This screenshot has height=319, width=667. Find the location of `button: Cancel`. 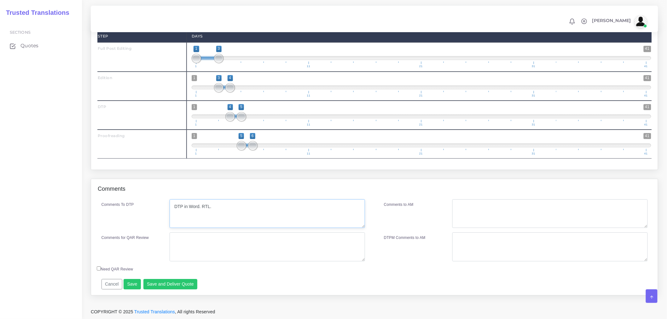

button: Cancel is located at coordinates (112, 284).